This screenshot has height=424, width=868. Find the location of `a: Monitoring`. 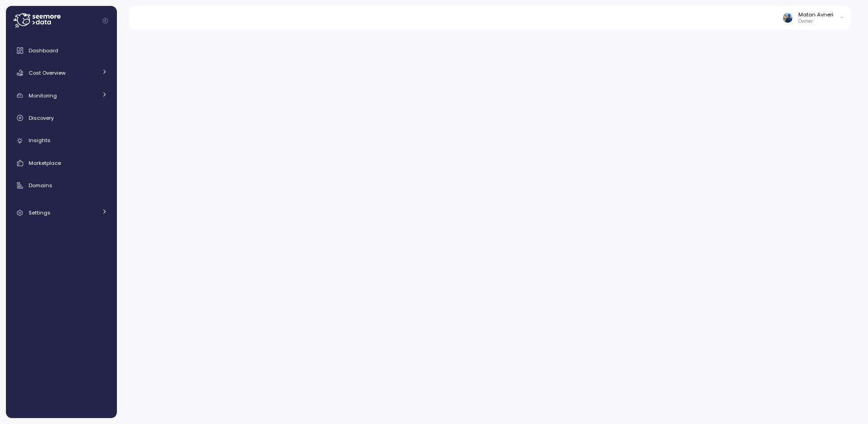

a: Monitoring is located at coordinates (62, 96).